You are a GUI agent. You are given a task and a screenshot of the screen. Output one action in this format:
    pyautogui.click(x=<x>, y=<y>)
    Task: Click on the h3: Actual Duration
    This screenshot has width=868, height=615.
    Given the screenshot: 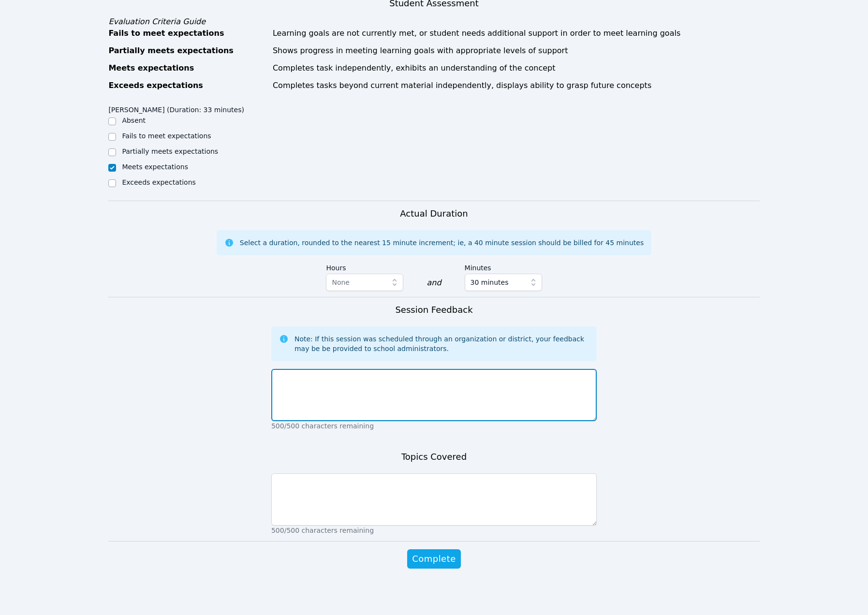 What is the action you would take?
    pyautogui.click(x=434, y=214)
    